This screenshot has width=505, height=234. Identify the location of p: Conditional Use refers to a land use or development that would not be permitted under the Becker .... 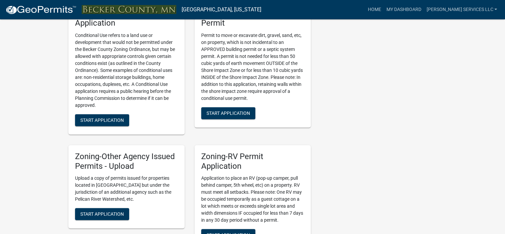
(127, 70).